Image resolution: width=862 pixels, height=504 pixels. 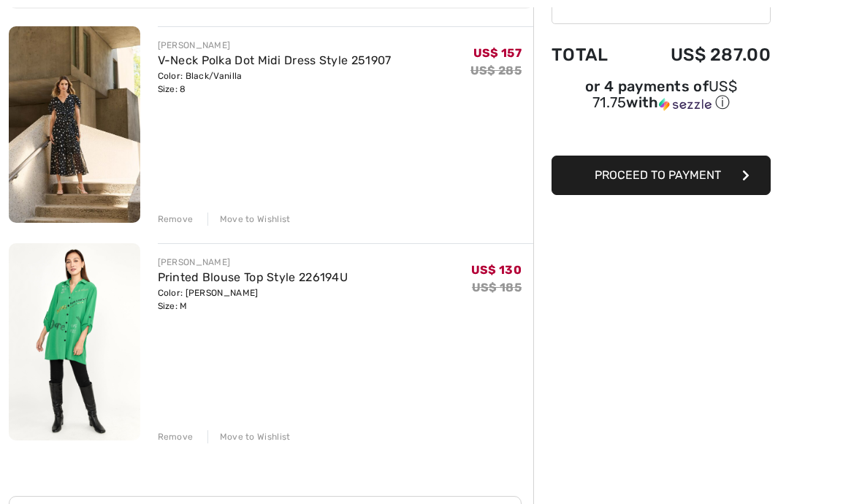 I want to click on a: Printed Blouse Top Style 226194U, so click(x=253, y=277).